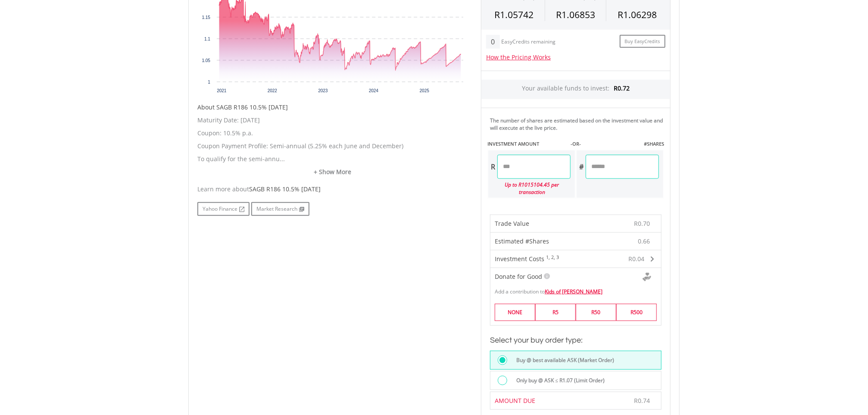 The width and height of the screenshot is (868, 415). What do you see at coordinates (514, 14) in the screenshot?
I see `span: R1.05742` at bounding box center [514, 14].